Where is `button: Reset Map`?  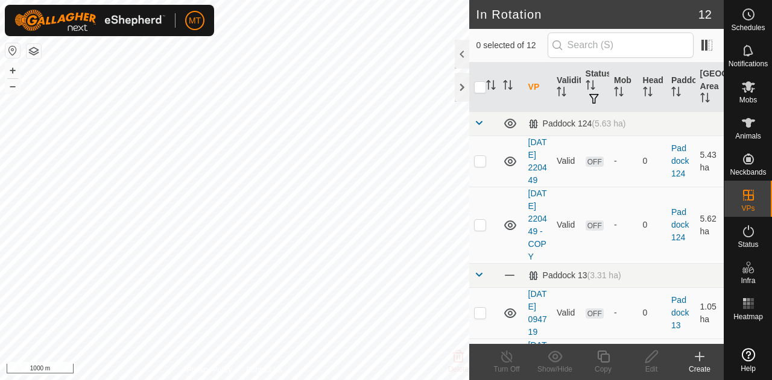
button: Reset Map is located at coordinates (13, 51).